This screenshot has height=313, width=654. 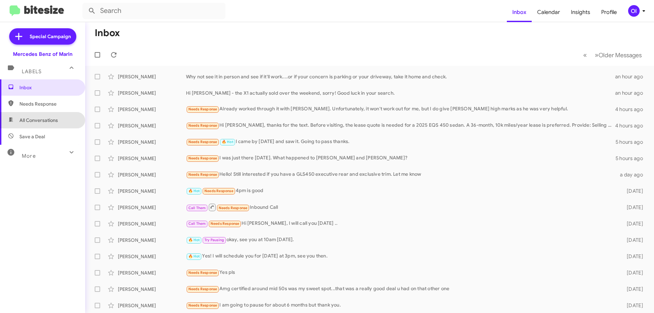 What do you see at coordinates (214, 240) in the screenshot?
I see `span: Try Pausing` at bounding box center [214, 240].